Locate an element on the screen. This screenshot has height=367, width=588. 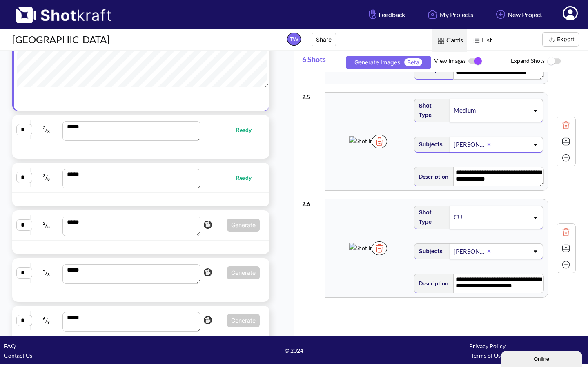
img: Hand Icon is located at coordinates (373, 14).